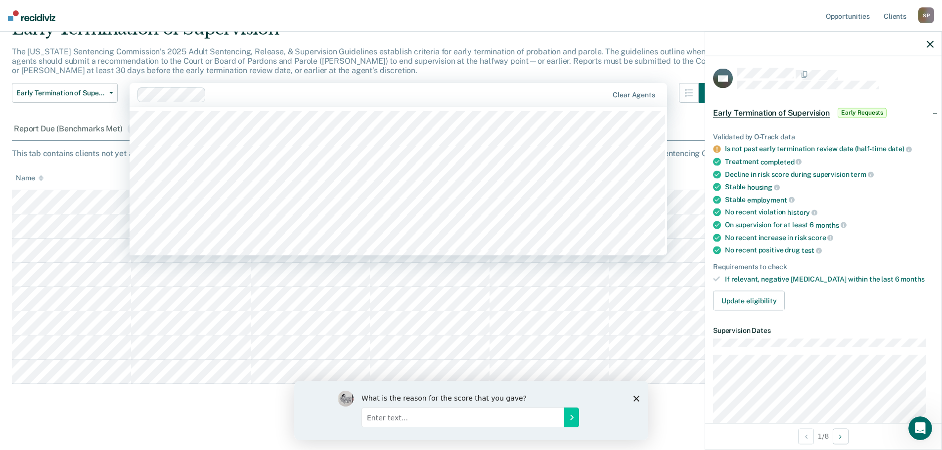 The image size is (942, 450). What do you see at coordinates (365, 33) in the screenshot?
I see `div: Early Termination of Supervision` at bounding box center [365, 33].